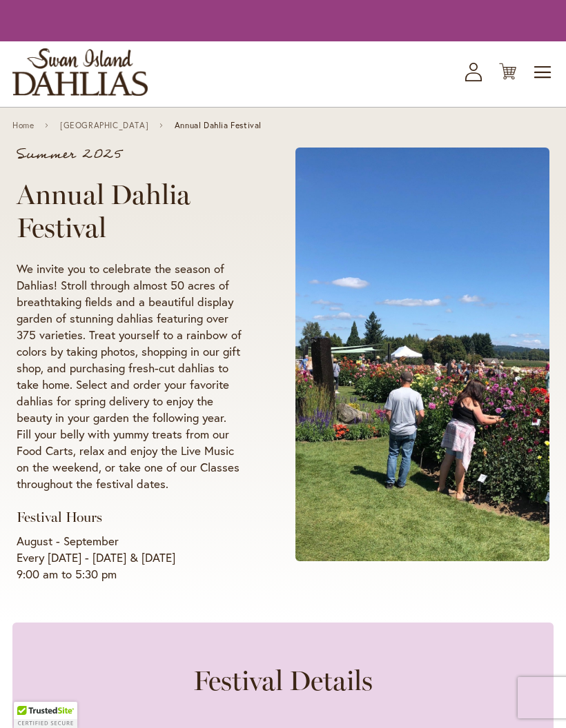  Describe the element at coordinates (283, 681) in the screenshot. I see `h2: Festival Details` at that location.